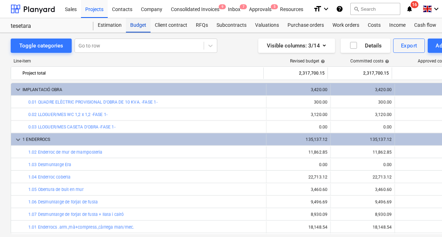 Image resolution: width=442 pixels, height=237 pixels. I want to click on a: Valuations, so click(267, 25).